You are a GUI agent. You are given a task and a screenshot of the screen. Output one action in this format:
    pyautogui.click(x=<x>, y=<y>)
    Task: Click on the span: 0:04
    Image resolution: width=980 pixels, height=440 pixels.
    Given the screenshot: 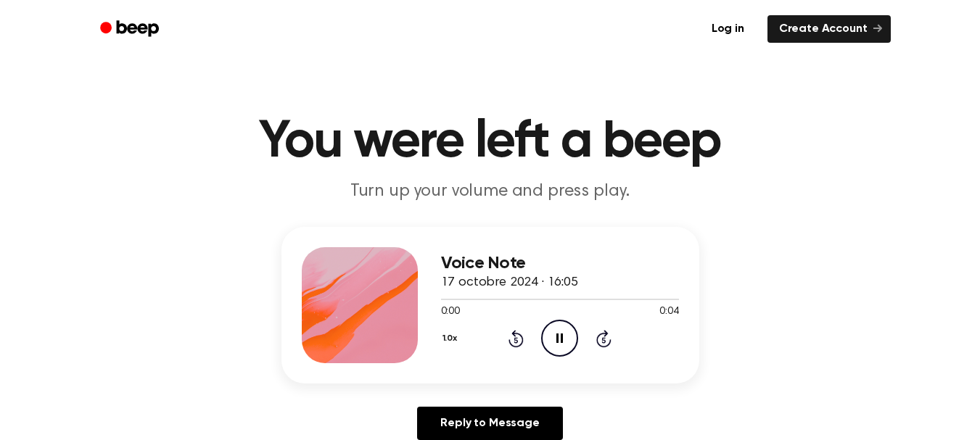 What is the action you would take?
    pyautogui.click(x=669, y=312)
    